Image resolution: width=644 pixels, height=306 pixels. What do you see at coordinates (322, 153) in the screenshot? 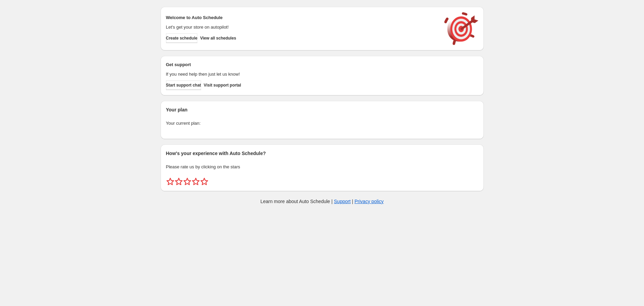
I see `h2: How's your experience with Auto Schedule?` at bounding box center [322, 153].